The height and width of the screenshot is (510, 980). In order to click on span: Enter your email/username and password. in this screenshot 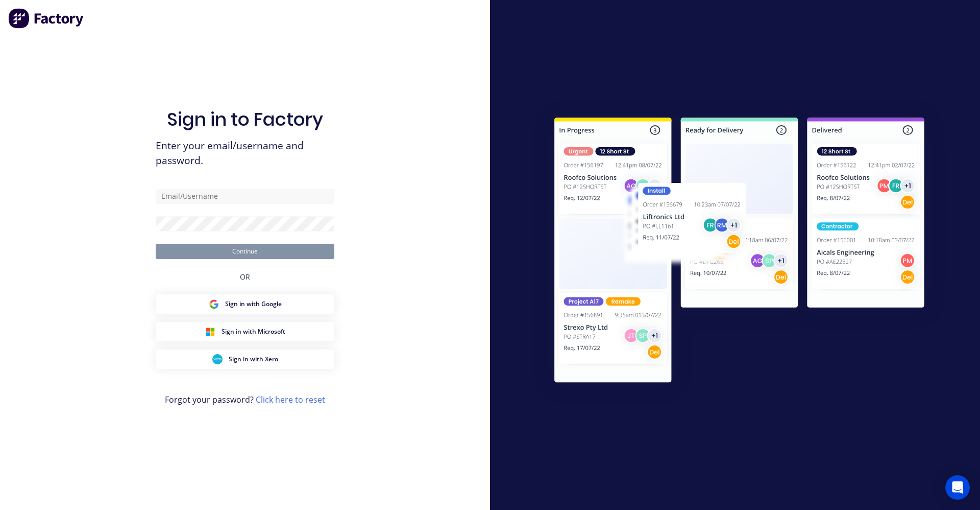, I will do `click(245, 153)`.